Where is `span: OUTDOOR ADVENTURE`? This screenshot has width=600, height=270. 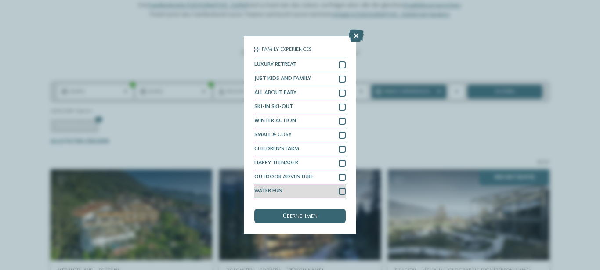
span: OUTDOOR ADVENTURE is located at coordinates (284, 177).